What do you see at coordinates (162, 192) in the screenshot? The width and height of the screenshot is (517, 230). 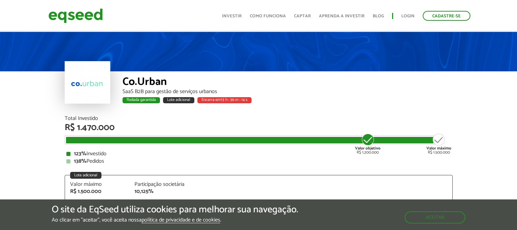 I see `div: 10,125%` at bounding box center [162, 192].